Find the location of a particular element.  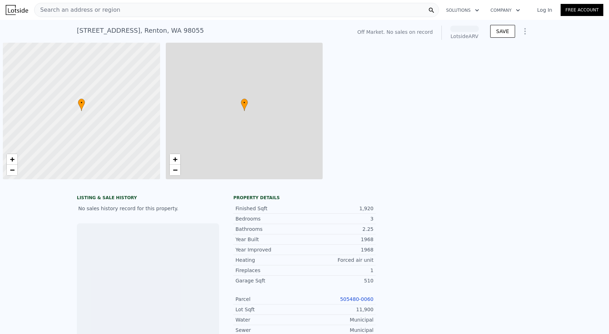

div: Year Improved is located at coordinates (270, 250).